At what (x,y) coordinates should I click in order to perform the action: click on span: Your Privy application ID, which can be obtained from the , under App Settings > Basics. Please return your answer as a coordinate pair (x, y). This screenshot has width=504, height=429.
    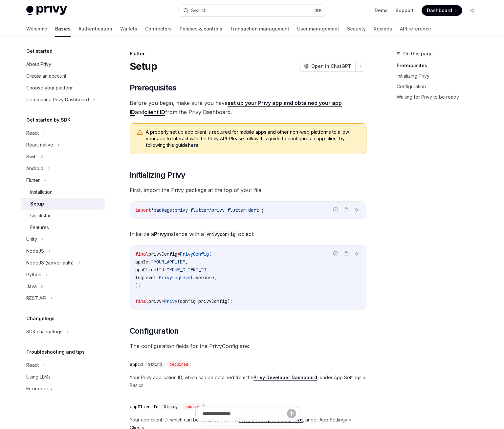
    Looking at the image, I should click on (248, 381).